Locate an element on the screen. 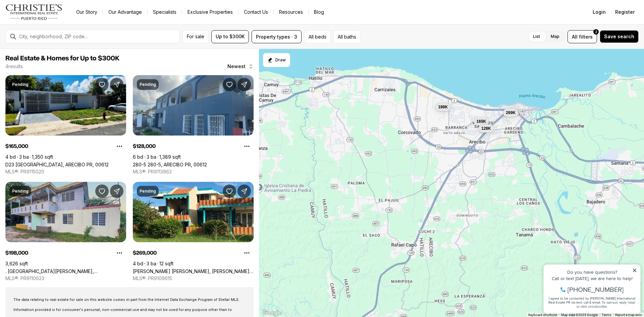 The height and width of the screenshot is (317, 644). a: . HATO ABAJO WARD, SANTA MARIA ST., LAS CANELAS, ARECIBO PR, 00612 is located at coordinates (66, 271).